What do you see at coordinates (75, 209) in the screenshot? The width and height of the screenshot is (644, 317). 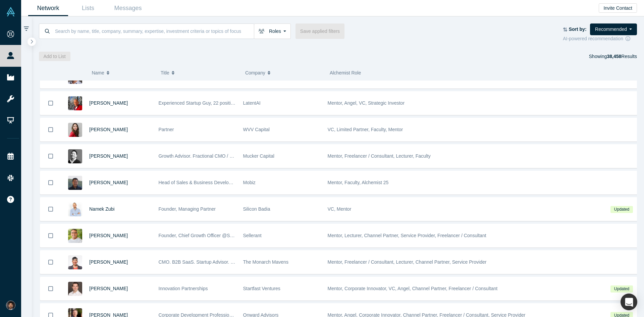 I see `img: Namek Zubi's Profile Image` at bounding box center [75, 209].